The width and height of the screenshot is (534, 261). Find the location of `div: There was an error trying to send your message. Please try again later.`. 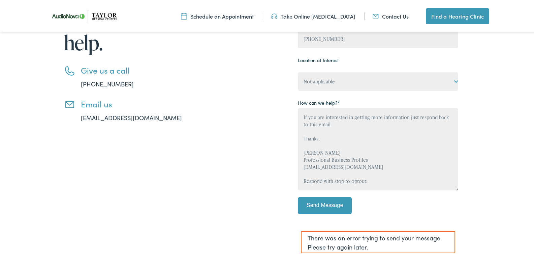

div: There was an error trying to send your message. Please try again later. is located at coordinates (378, 240).